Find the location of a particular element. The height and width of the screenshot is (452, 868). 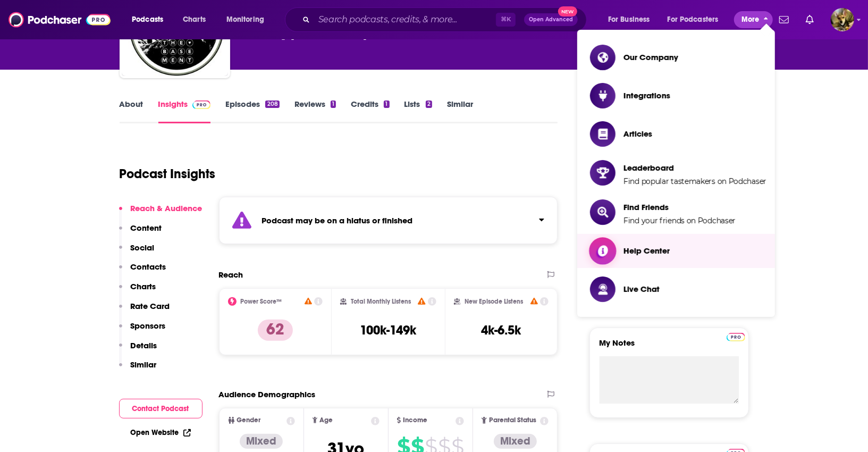

img: Podchaser - Follow, Share and Rate Podcasts is located at coordinates (60, 20).